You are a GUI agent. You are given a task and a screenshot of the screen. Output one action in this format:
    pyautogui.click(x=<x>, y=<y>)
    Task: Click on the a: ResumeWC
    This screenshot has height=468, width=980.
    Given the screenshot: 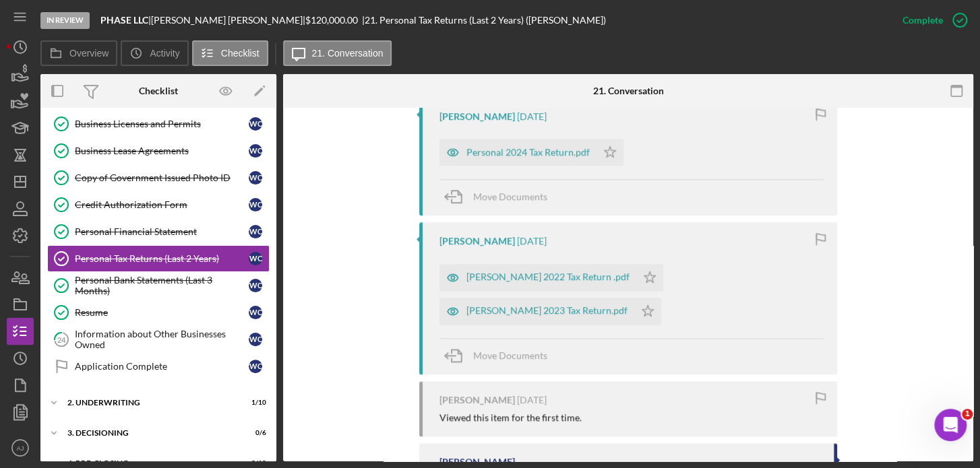 What is the action you would take?
    pyautogui.click(x=158, y=313)
    